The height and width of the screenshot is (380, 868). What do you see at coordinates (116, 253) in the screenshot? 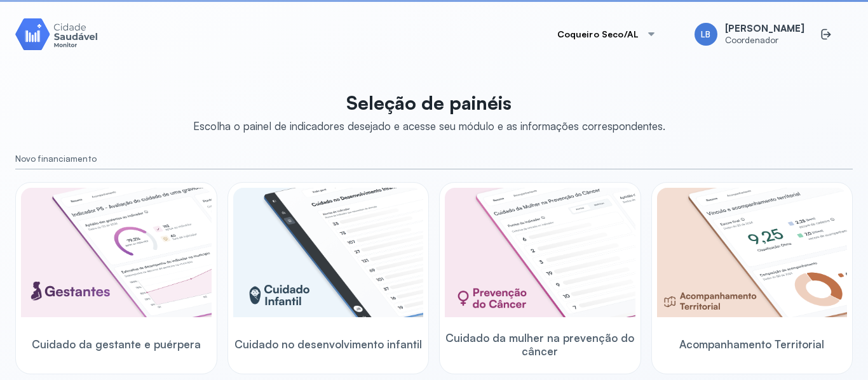
I see `img: pregnants.png` at bounding box center [116, 253].